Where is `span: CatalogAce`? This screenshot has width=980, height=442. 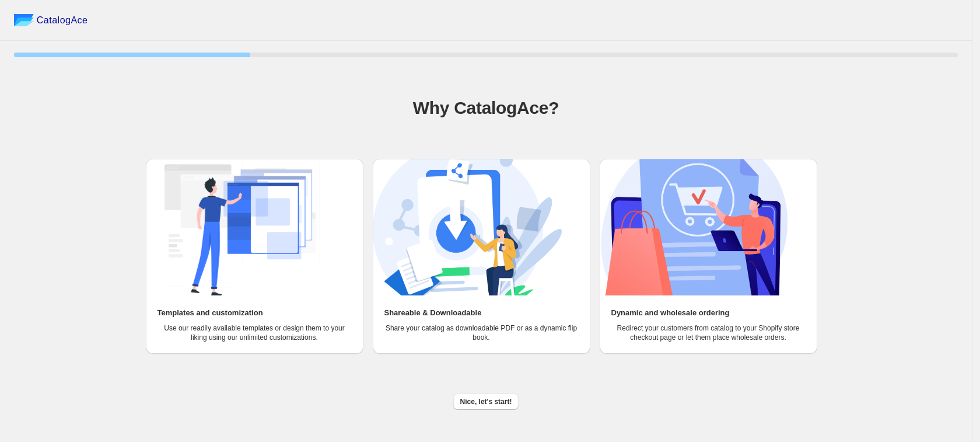 span: CatalogAce is located at coordinates (63, 21).